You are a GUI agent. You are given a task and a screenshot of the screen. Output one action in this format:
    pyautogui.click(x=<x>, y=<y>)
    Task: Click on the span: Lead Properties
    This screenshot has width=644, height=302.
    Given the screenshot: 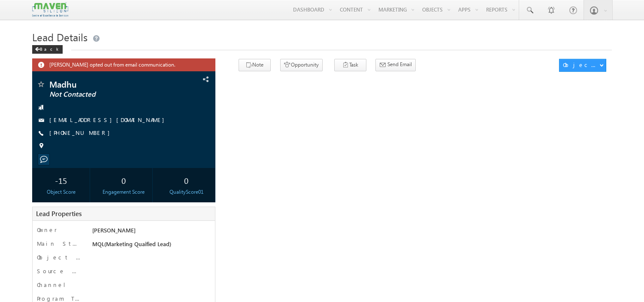 What is the action you would take?
    pyautogui.click(x=59, y=213)
    